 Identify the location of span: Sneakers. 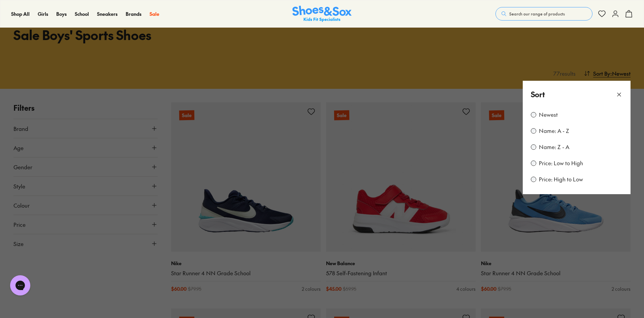
(107, 14).